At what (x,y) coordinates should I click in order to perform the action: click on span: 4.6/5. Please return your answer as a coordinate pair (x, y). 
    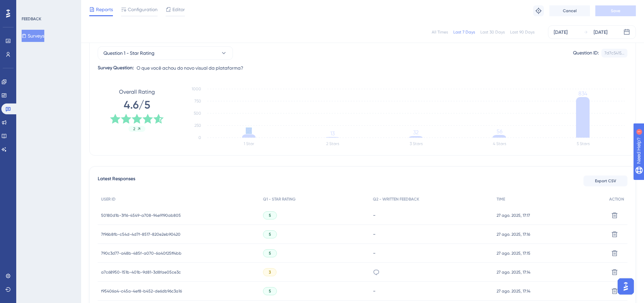
    Looking at the image, I should click on (137, 105).